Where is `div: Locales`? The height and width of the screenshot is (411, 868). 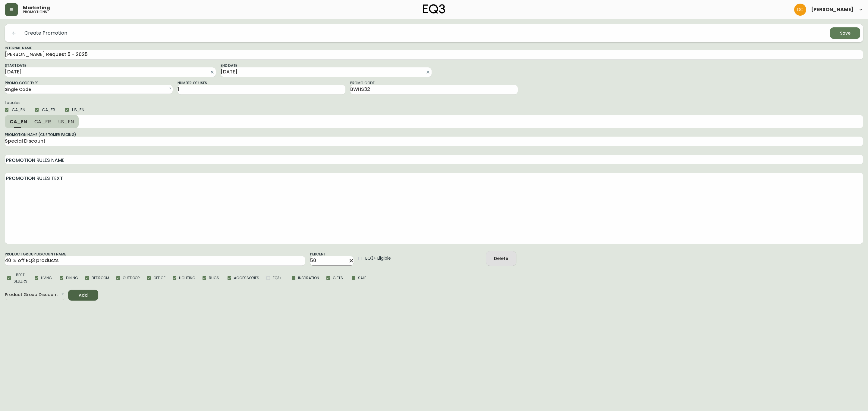
div: Locales is located at coordinates (48, 110).